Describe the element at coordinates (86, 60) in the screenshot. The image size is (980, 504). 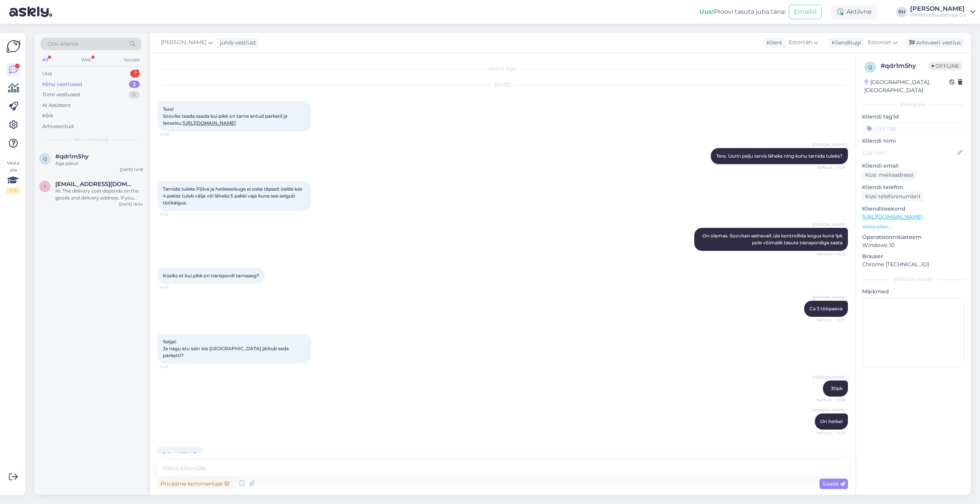
I see `div: Web` at that location.